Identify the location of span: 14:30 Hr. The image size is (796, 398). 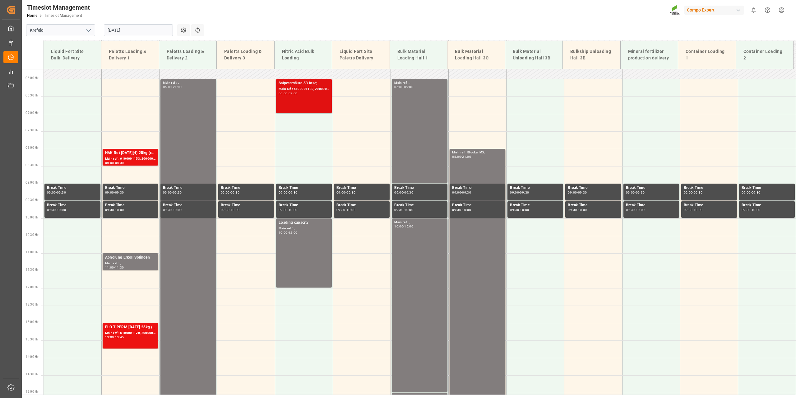
(32, 374).